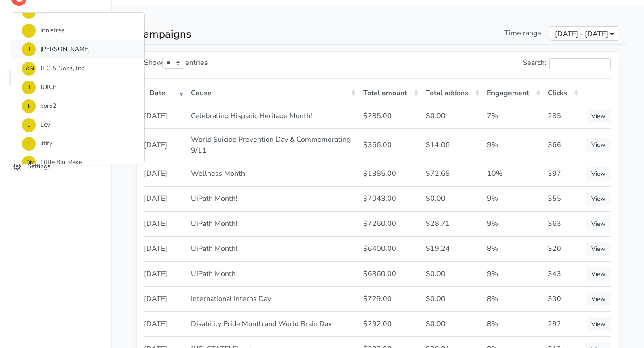 The width and height of the screenshot is (644, 348). What do you see at coordinates (78, 88) in the screenshot?
I see `div: UiPath` at bounding box center [78, 88].